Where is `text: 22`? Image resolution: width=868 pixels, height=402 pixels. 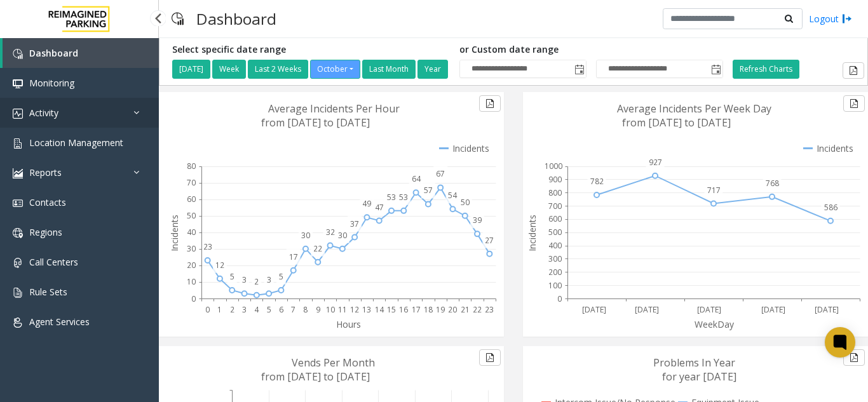 text: 22 is located at coordinates (318, 248).